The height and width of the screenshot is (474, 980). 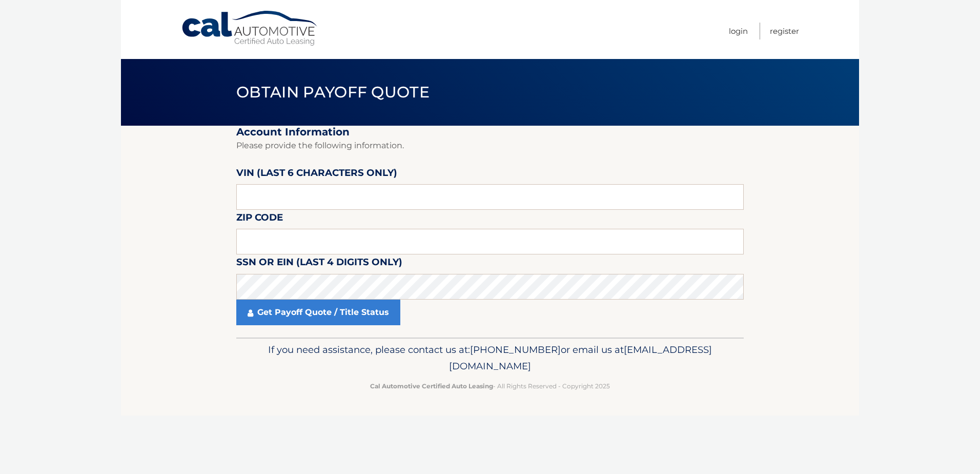 I want to click on a: Register, so click(x=785, y=31).